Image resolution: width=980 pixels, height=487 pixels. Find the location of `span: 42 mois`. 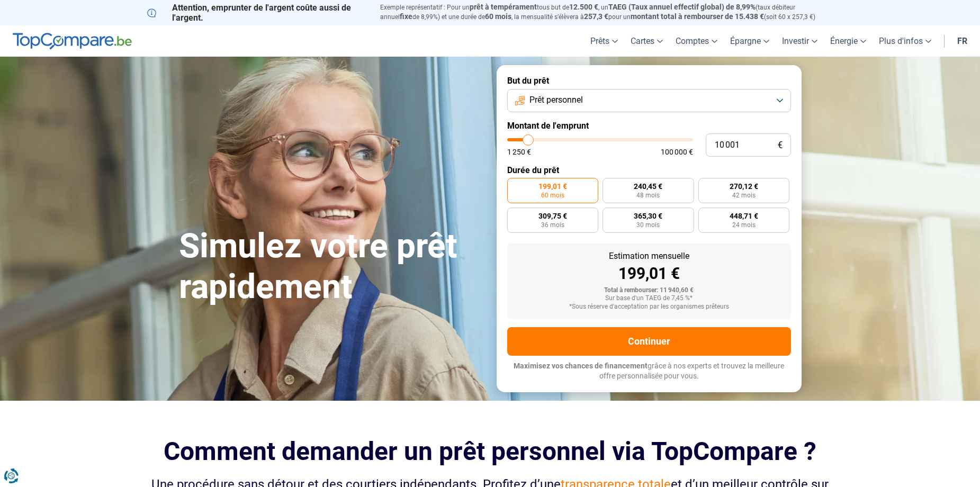

span: 42 mois is located at coordinates (744, 195).